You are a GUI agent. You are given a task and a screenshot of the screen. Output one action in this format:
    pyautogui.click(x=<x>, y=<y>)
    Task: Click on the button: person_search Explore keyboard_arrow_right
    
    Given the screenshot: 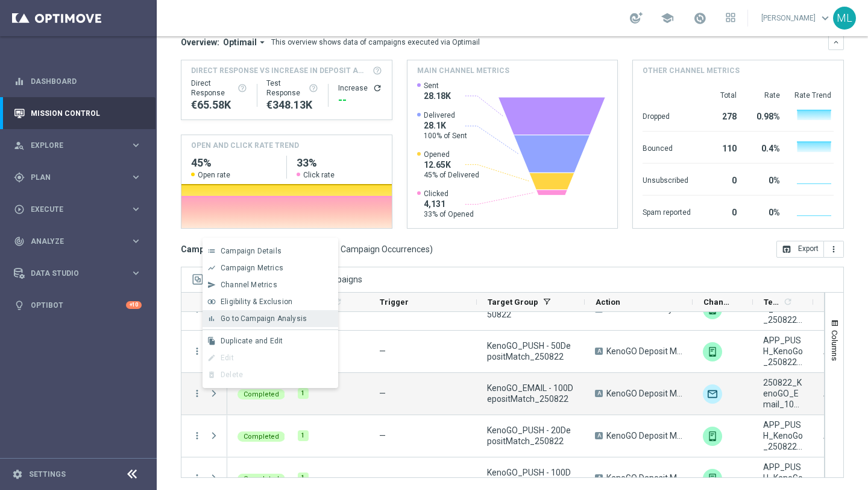 What is the action you would take?
    pyautogui.click(x=78, y=146)
    